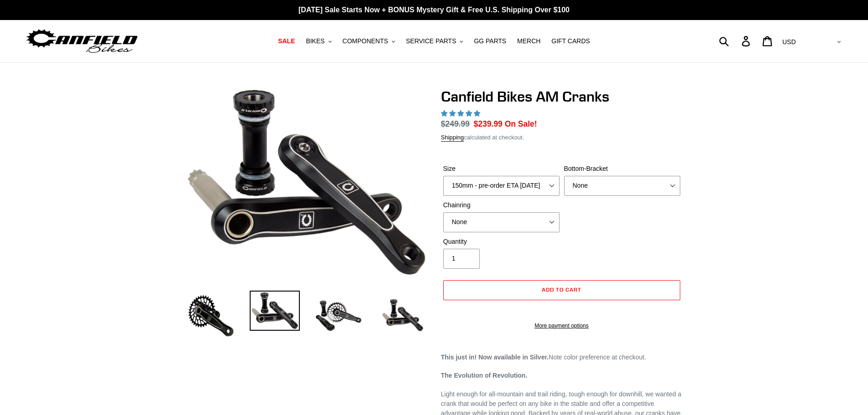 The image size is (868, 415). What do you see at coordinates (369, 41) in the screenshot?
I see `button: COMPONENTS` at bounding box center [369, 41].